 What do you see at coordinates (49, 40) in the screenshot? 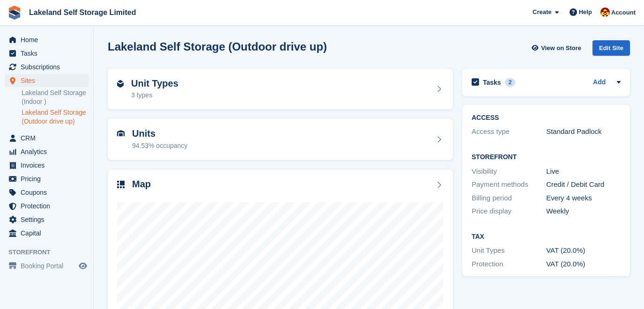
I see `span: Home` at bounding box center [49, 40].